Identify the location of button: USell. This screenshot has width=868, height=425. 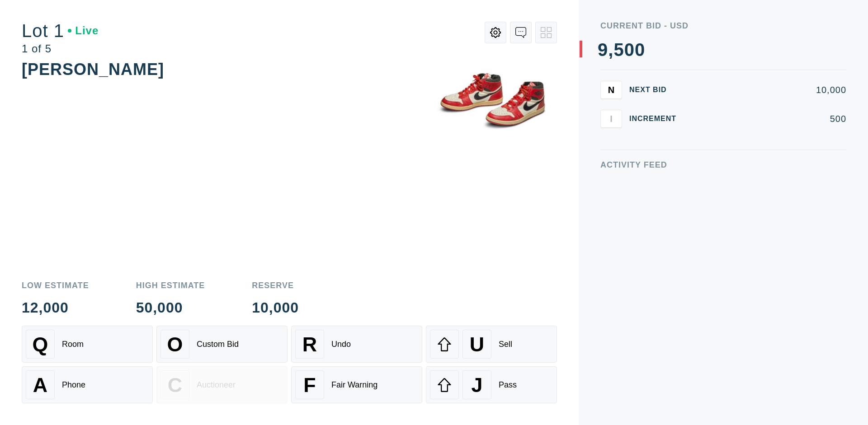
(492, 344).